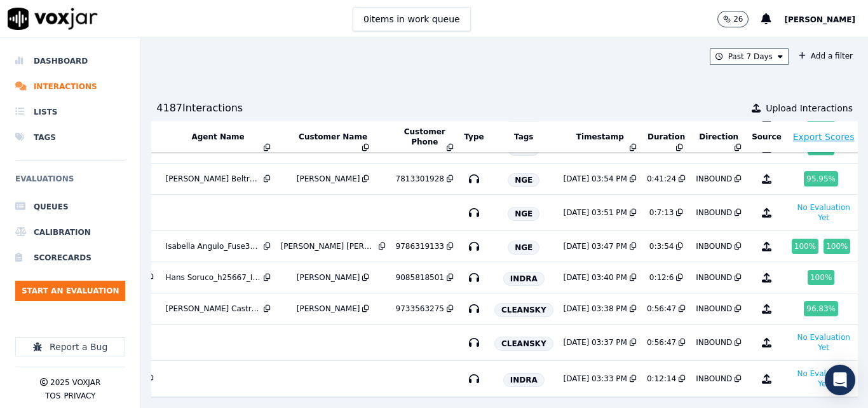 Image resolution: width=868 pixels, height=408 pixels. I want to click on p: 2025 Voxjar, so click(75, 382).